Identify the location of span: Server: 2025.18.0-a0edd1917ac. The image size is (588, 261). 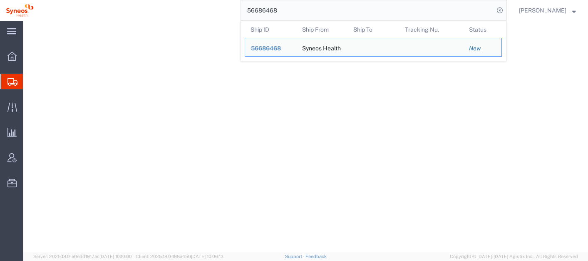
(82, 256).